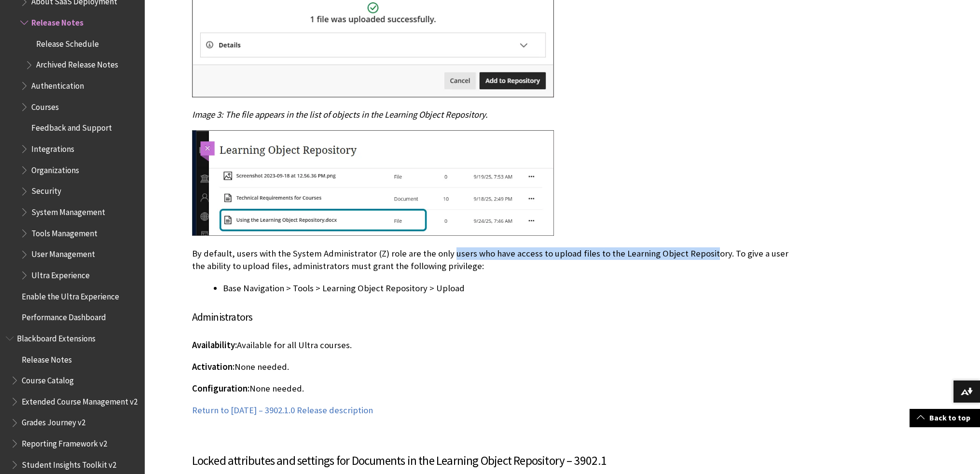  I want to click on span: Blackboard Extensions, so click(56, 337).